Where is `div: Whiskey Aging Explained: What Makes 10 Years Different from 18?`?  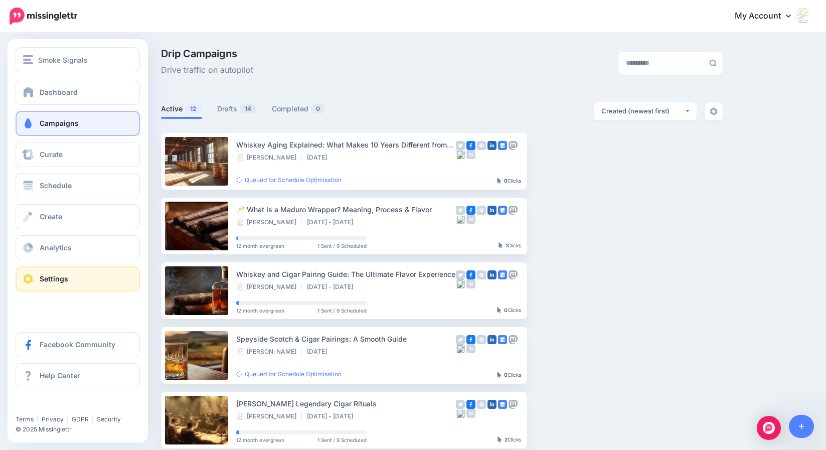 div: Whiskey Aging Explained: What Makes 10 Years Different from 18? is located at coordinates (346, 144).